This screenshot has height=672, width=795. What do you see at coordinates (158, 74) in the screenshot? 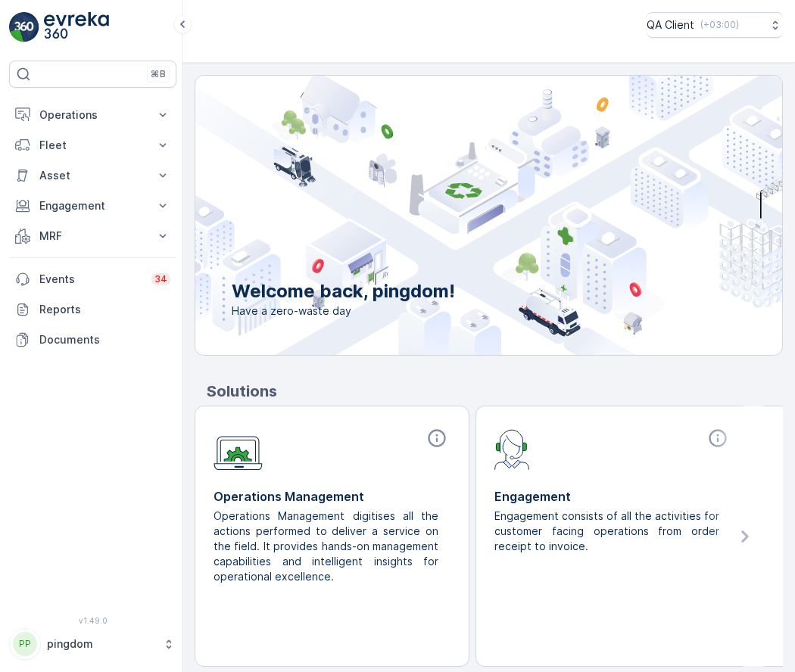
I see `p: ⌘B` at bounding box center [158, 74].